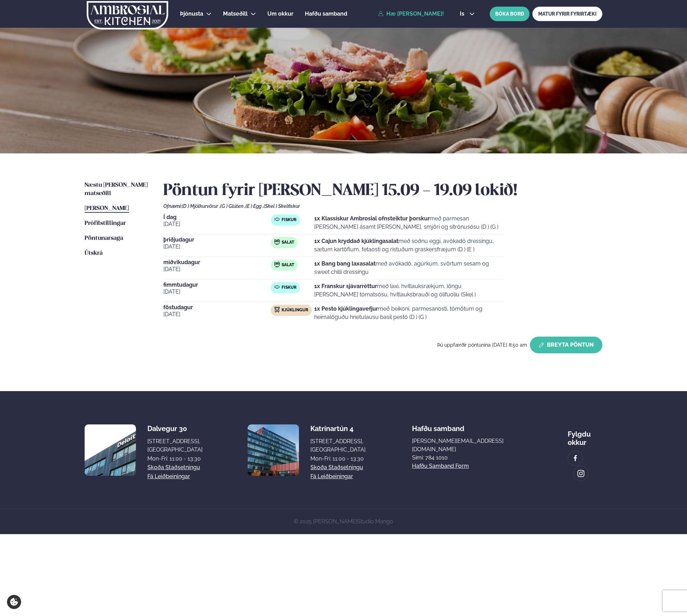 The height and width of the screenshot is (616, 687). I want to click on strong: 1x Klassískur Ambrosial ofnsteiktur þorskur, so click(372, 218).